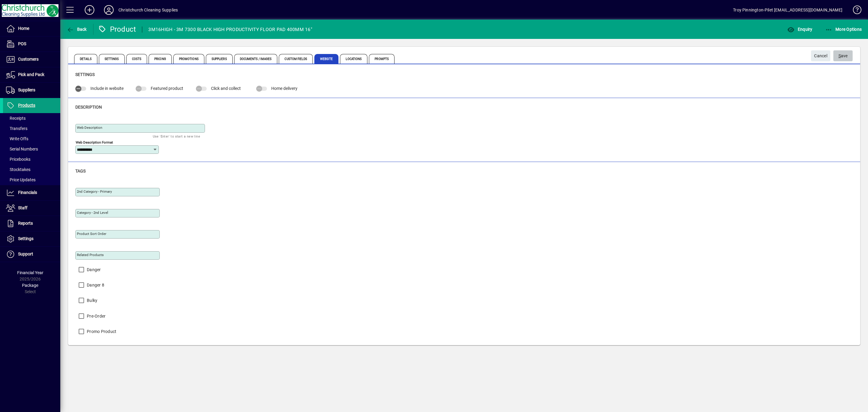 This screenshot has height=412, width=868. I want to click on a: Write Offs, so click(31, 138).